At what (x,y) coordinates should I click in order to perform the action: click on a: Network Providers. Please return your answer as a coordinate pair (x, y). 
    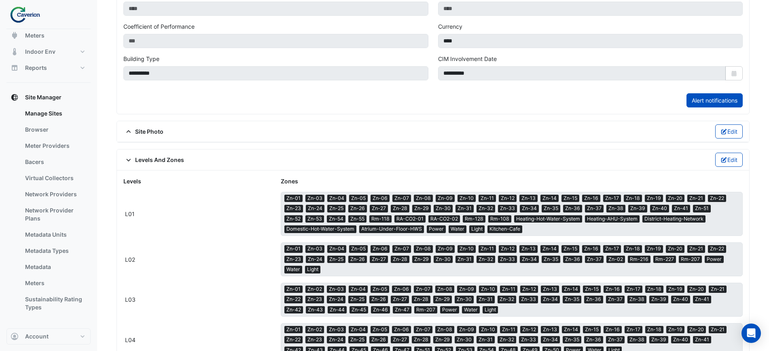
    Looking at the image, I should click on (55, 195).